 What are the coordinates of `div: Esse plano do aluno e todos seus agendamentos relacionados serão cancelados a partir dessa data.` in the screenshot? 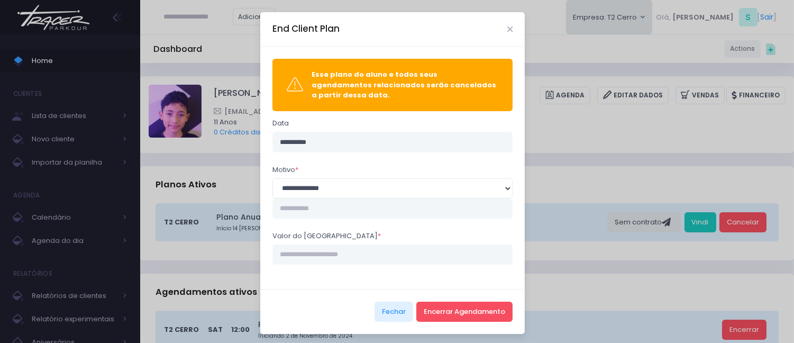 It's located at (404, 85).